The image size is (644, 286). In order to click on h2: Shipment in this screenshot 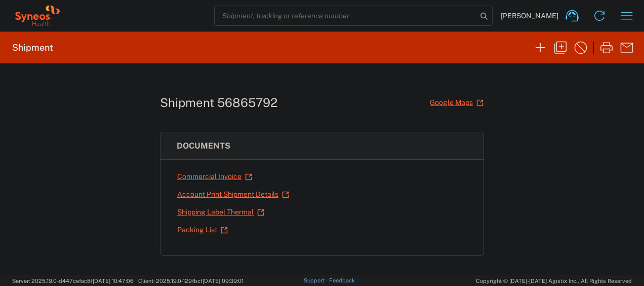, I will do `click(32, 48)`.